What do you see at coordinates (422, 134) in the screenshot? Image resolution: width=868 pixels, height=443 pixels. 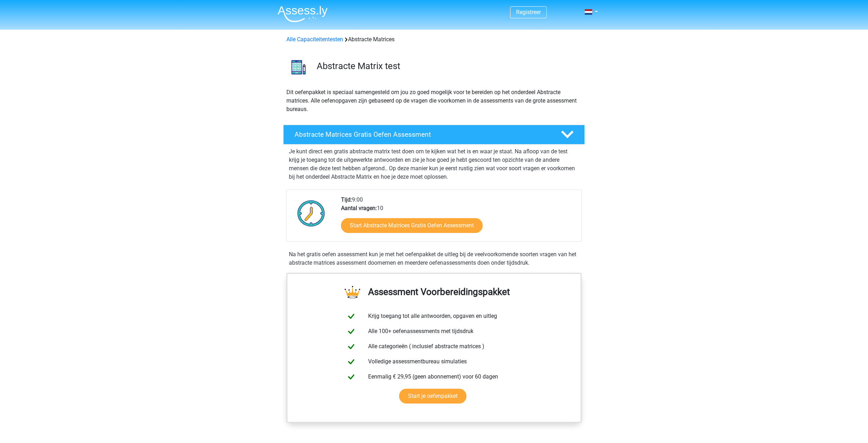 I see `h4: Abstracte Matrices Gratis Oefen Assessment` at bounding box center [422, 134].